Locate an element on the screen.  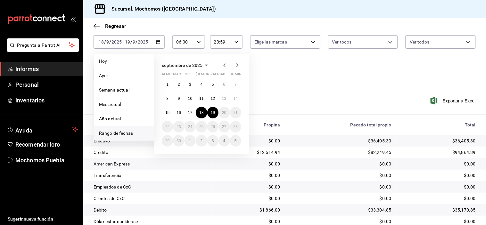
button: Pregunta a Parrot AI is located at coordinates (43, 45).